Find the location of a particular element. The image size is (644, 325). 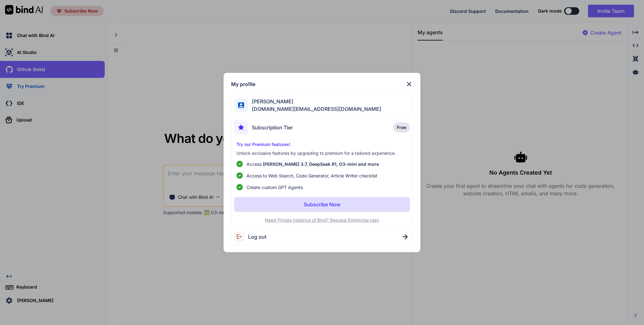

p: Unlock exclusive features by upgrading to premium for a tailored experience. is located at coordinates (322, 153).